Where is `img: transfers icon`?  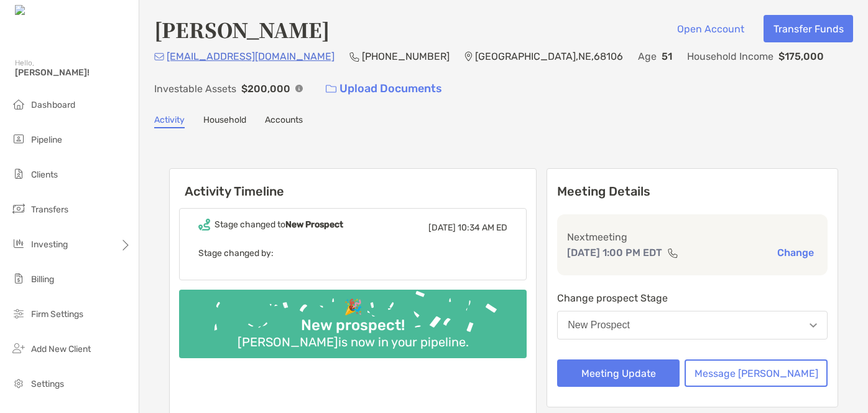
img: transfers icon is located at coordinates (18, 209).